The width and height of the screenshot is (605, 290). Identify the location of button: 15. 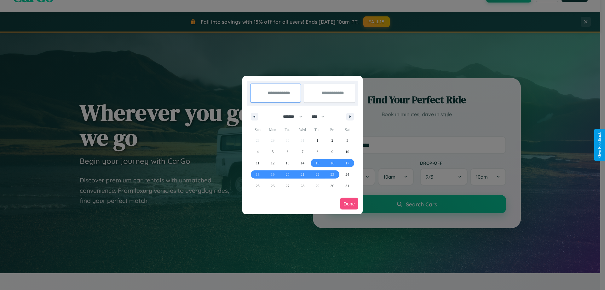
(317, 163).